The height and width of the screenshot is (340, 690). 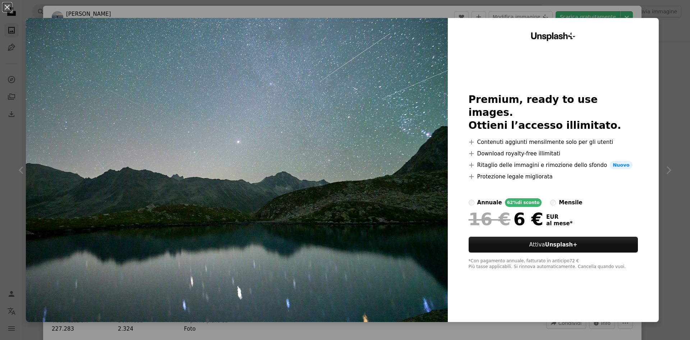 What do you see at coordinates (621, 165) in the screenshot?
I see `span: Nuovo` at bounding box center [621, 165].